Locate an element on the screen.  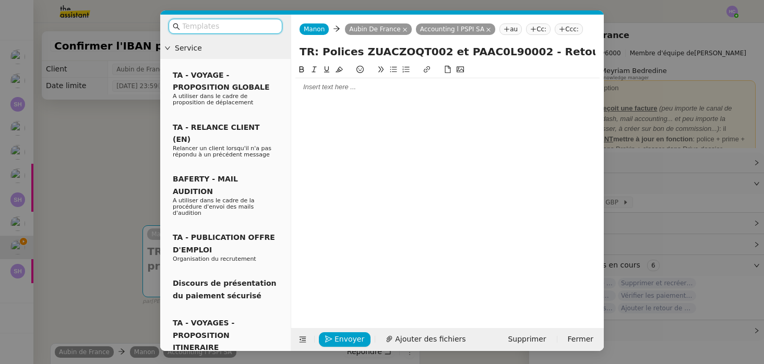
span: Service is located at coordinates (231, 48).